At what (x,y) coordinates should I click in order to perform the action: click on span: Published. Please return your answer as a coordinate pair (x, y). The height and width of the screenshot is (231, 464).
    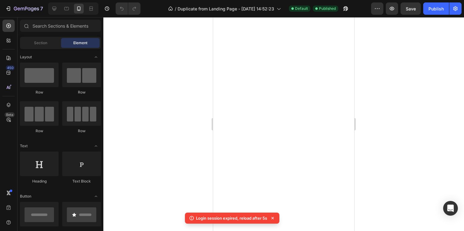
    Looking at the image, I should click on (327, 9).